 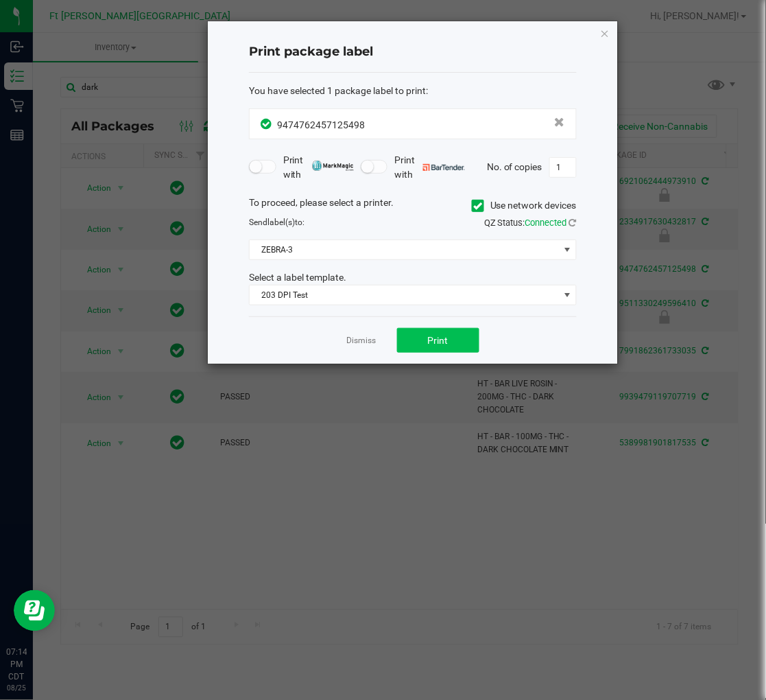 What do you see at coordinates (413, 52) in the screenshot?
I see `h4: Print package label` at bounding box center [413, 52].